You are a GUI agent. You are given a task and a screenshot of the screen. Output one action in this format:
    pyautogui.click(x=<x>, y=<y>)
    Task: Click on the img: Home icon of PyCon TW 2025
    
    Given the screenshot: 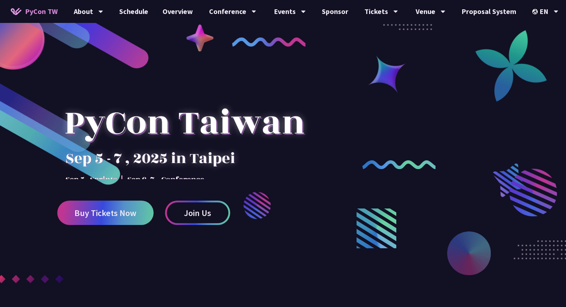 What is the action you would take?
    pyautogui.click(x=16, y=11)
    